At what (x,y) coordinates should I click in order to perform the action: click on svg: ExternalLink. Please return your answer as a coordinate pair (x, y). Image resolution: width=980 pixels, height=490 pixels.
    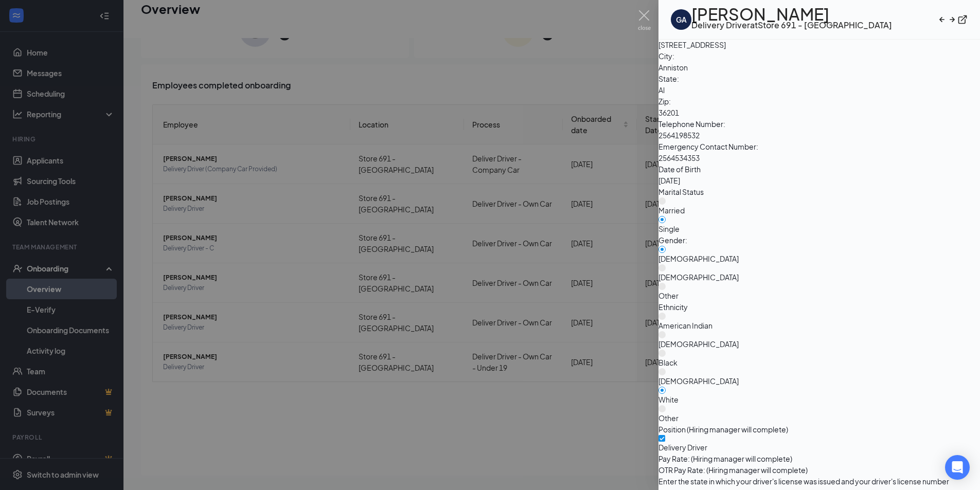
    Looking at the image, I should click on (962, 19).